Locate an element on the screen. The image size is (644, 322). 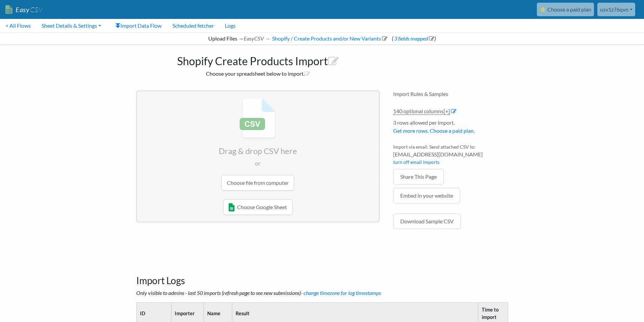
a: Choose Google Sheet is located at coordinates (258, 207).